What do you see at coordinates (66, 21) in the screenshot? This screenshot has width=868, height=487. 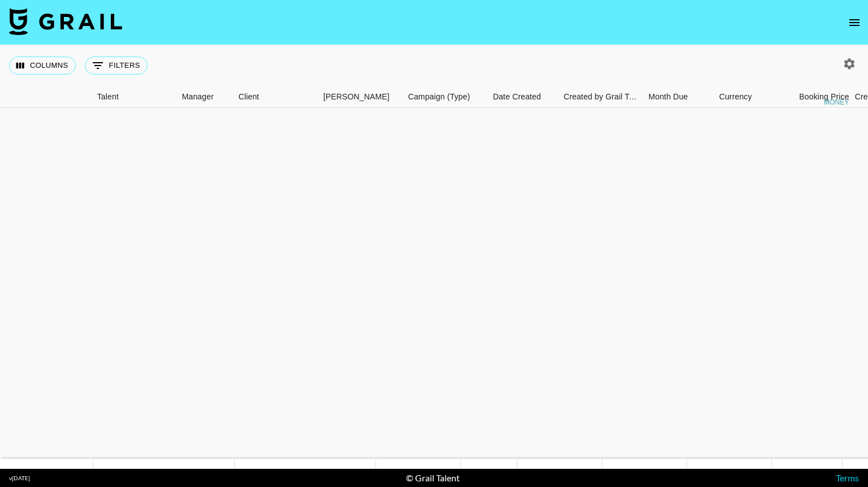 I see `img: Grail Talent` at bounding box center [66, 21].